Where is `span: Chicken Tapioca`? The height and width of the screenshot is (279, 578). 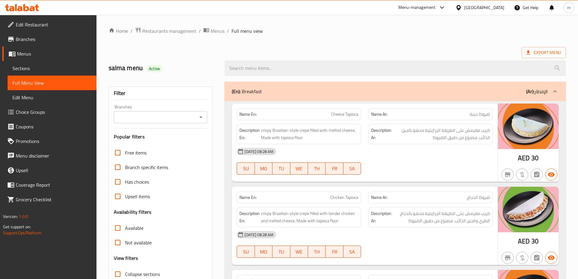
span: Chicken Tapioca is located at coordinates (344, 197).